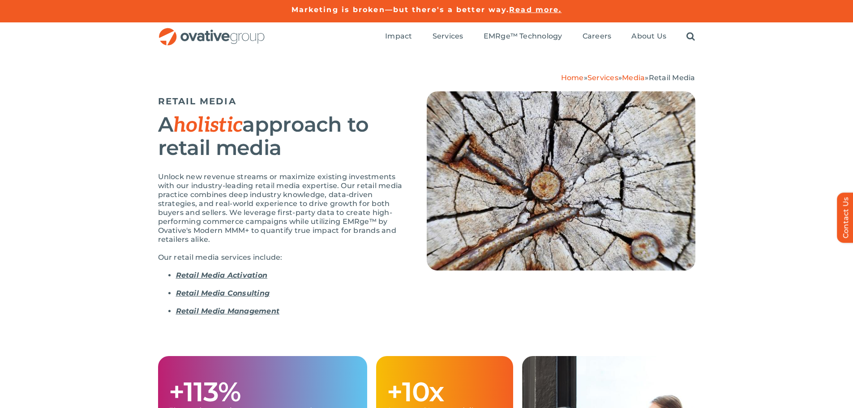  I want to click on a: Marketing is broken—but there's a better way., so click(400, 9).